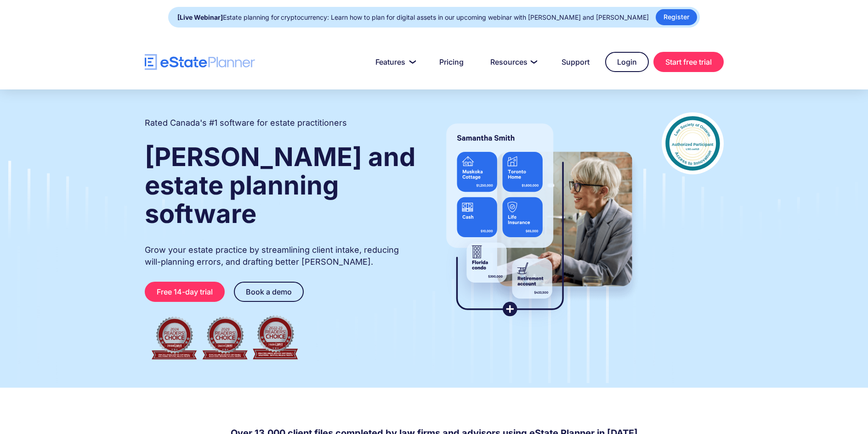 The height and width of the screenshot is (434, 868). I want to click on a: Support, so click(575, 62).